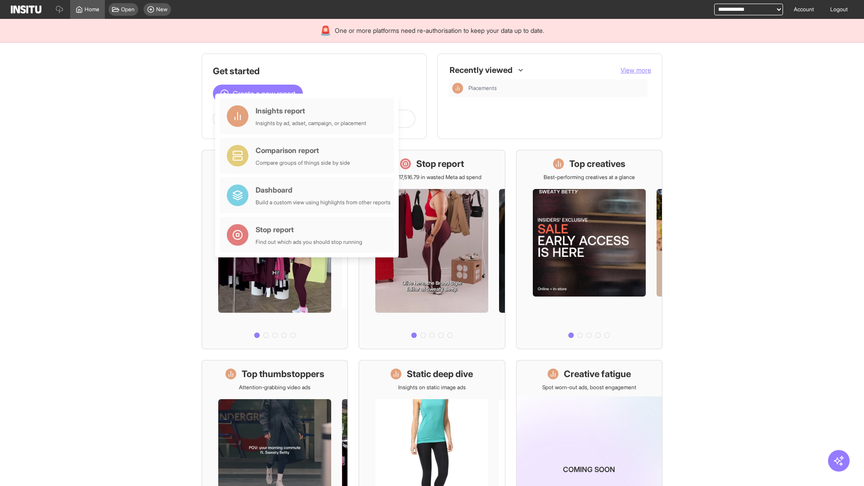  I want to click on div: Find out which ads you should stop running, so click(309, 242).